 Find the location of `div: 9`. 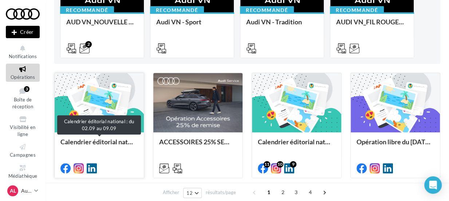

div: 9 is located at coordinates (293, 164).